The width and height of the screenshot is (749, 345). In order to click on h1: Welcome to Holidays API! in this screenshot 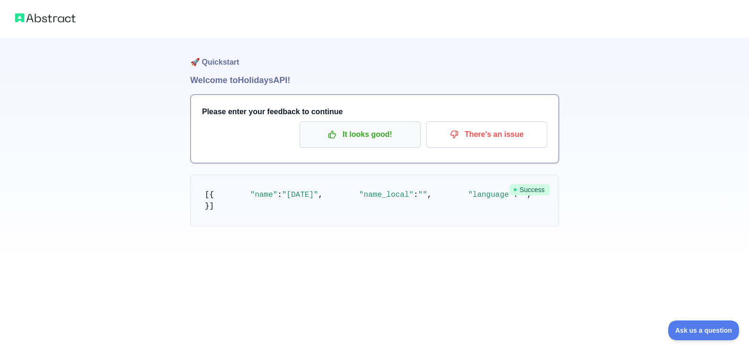, I will do `click(375, 80)`.